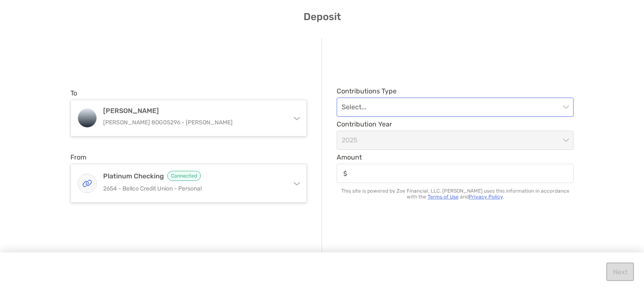 Image resolution: width=644 pixels, height=291 pixels. What do you see at coordinates (486, 197) in the screenshot?
I see `a: Privacy Policy` at bounding box center [486, 197].